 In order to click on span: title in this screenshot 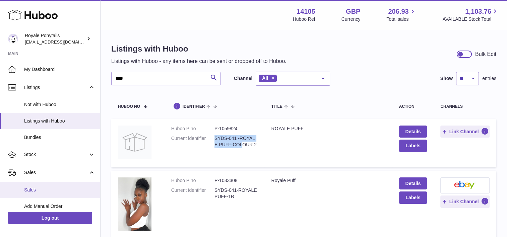, I will do `click(276, 106)`.